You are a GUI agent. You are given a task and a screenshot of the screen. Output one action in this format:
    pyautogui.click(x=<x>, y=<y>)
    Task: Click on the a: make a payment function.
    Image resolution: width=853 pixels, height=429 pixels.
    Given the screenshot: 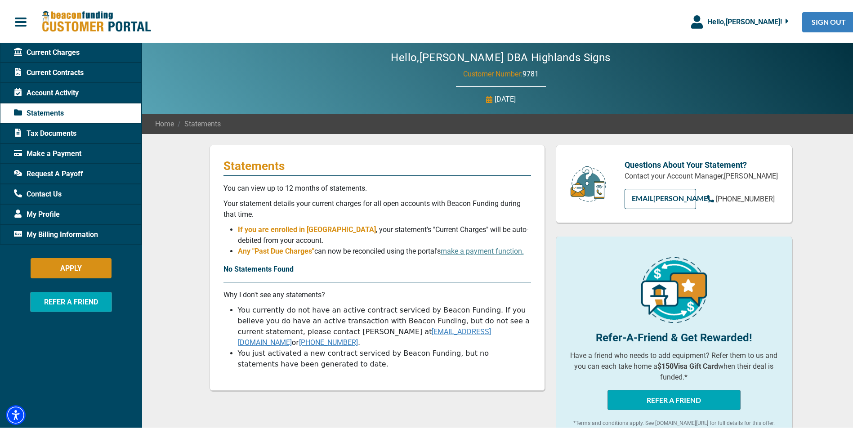 What is the action you would take?
    pyautogui.click(x=482, y=249)
    